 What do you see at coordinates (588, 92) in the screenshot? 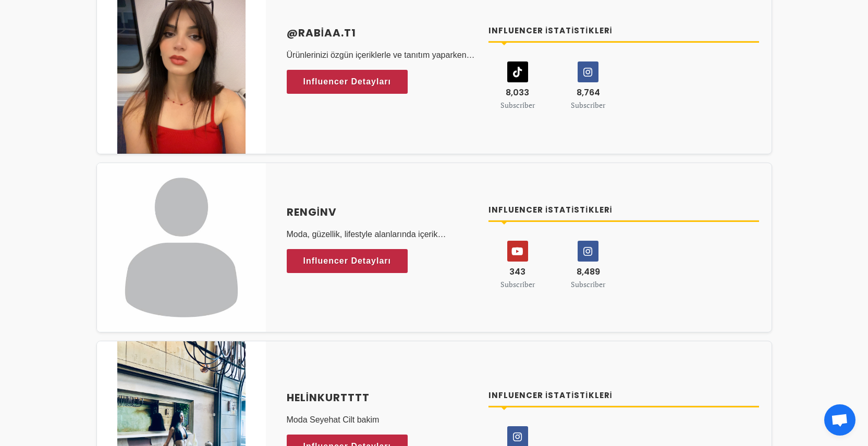
I see `span: 8,764` at bounding box center [588, 92].